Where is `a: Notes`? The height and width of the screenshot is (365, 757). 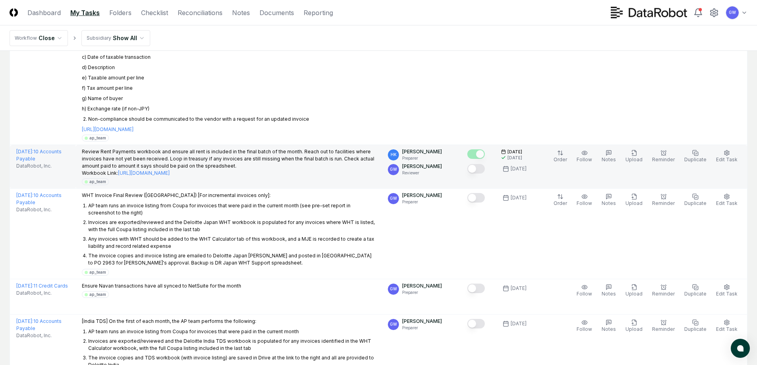
a: Notes is located at coordinates (241, 13).